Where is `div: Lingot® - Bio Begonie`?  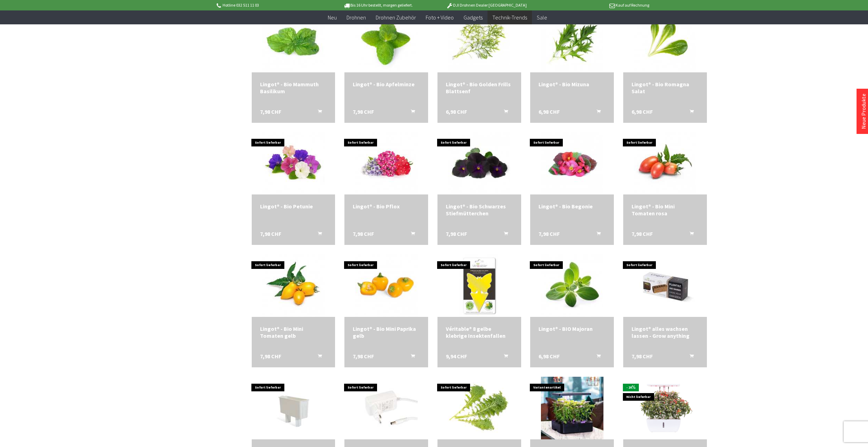
div: Lingot® - Bio Begonie is located at coordinates (572, 206).